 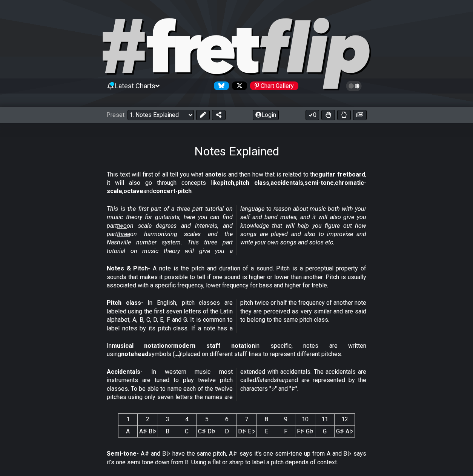 I want to click on td: B, so click(x=167, y=431).